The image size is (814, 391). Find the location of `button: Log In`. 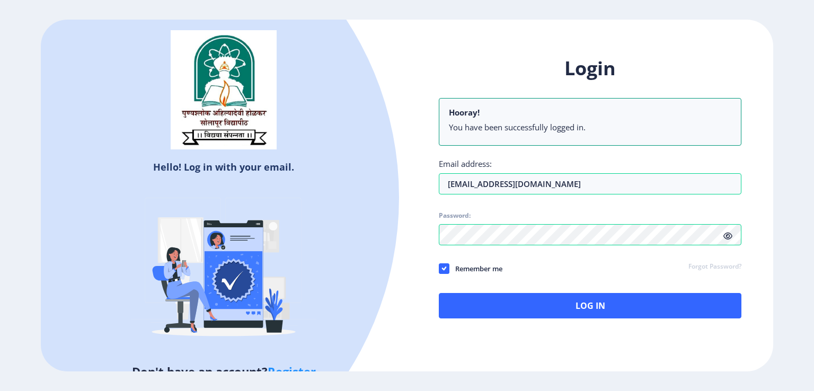

button: Log In is located at coordinates (590, 306).